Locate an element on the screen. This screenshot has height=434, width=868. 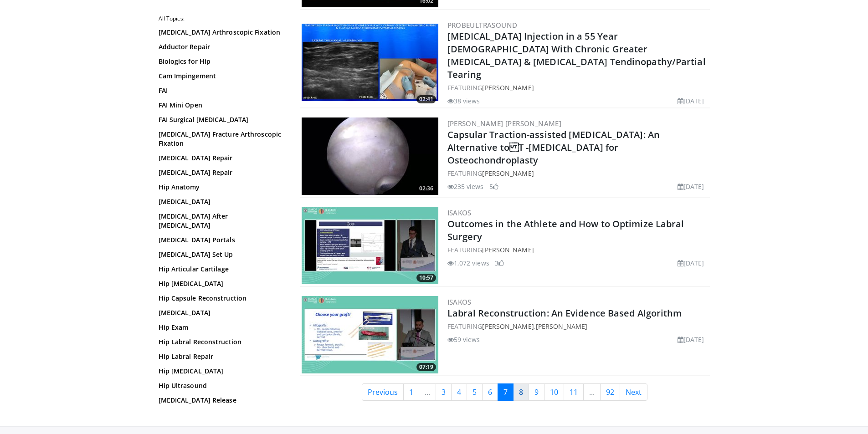
li: 235 views is located at coordinates (466, 186).